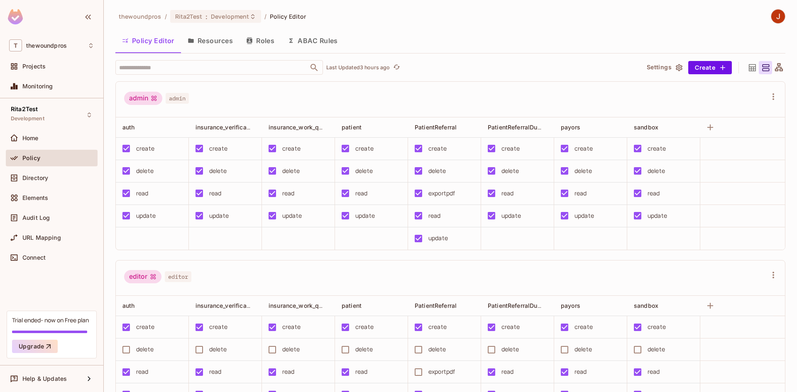  What do you see at coordinates (148, 41) in the screenshot?
I see `button: Policy Editor` at bounding box center [148, 41].